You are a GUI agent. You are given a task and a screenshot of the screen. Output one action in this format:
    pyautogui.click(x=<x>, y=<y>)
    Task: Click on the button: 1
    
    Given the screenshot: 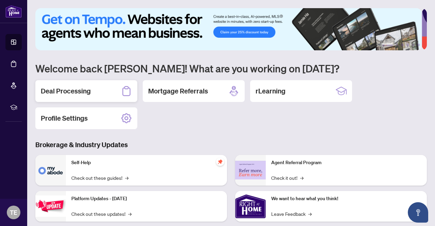 What is the action you would take?
    pyautogui.click(x=388, y=45)
    